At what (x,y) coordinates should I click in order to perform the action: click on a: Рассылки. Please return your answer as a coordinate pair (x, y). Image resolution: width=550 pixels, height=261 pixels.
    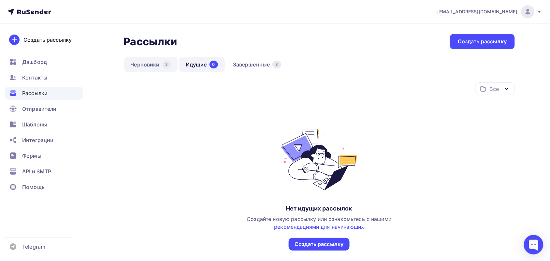
    Looking at the image, I should click on (44, 93).